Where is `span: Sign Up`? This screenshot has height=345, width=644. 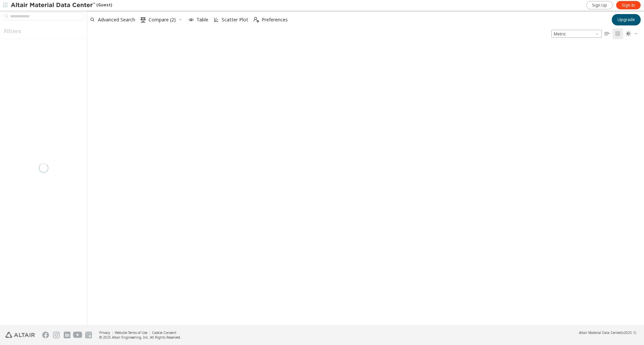 span: Sign Up is located at coordinates (599, 5).